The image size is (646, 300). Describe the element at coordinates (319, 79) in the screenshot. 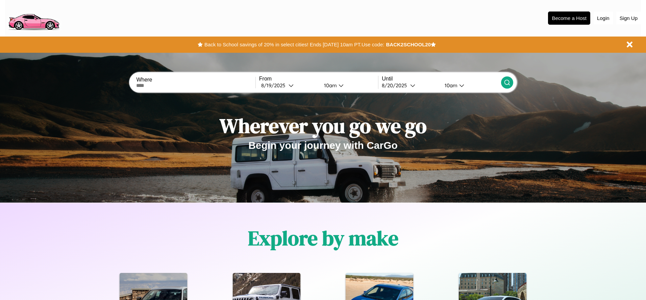

I see `label: From` at that location.